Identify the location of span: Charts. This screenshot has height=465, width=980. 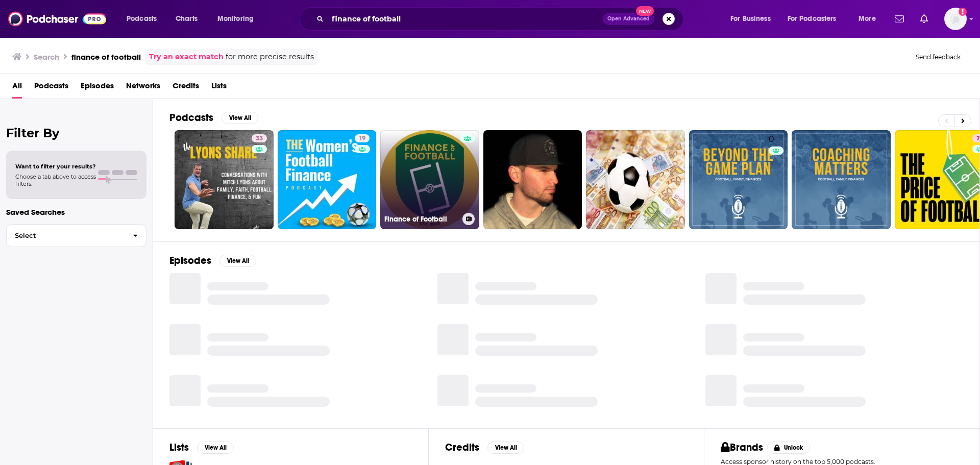
(186, 19).